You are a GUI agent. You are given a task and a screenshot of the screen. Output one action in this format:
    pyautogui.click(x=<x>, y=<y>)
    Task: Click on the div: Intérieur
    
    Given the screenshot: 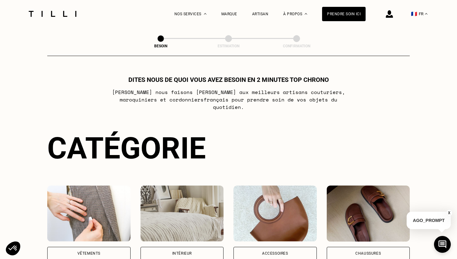 What is the action you would take?
    pyautogui.click(x=182, y=253)
    